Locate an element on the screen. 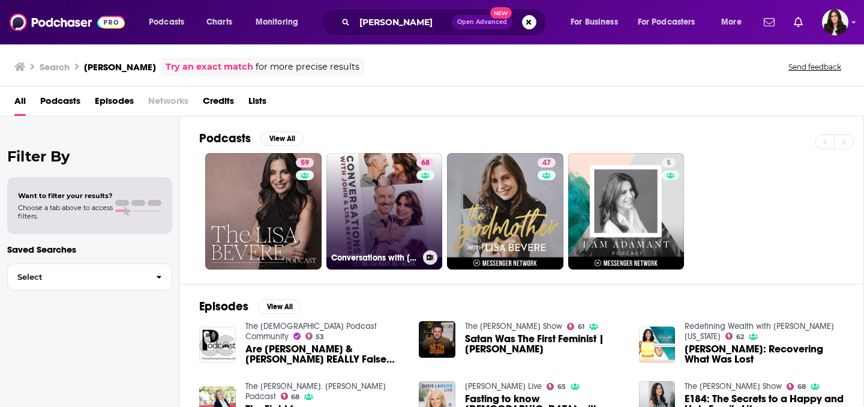 The height and width of the screenshot is (407, 864). a: Episodes is located at coordinates (114, 103).